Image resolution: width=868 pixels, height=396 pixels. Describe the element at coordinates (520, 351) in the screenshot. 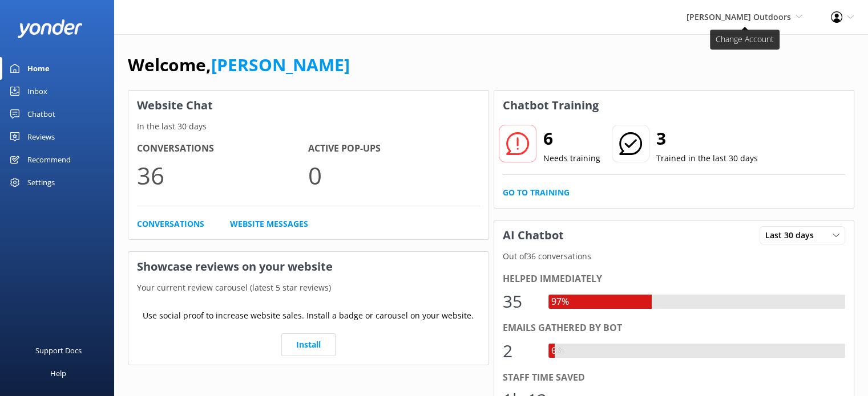

I see `div: 2` at that location.